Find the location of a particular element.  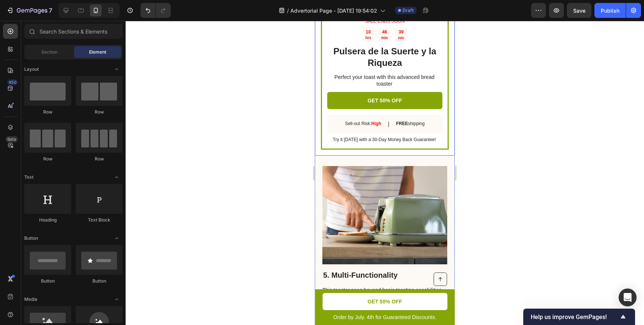

span: Button is located at coordinates (31, 239).